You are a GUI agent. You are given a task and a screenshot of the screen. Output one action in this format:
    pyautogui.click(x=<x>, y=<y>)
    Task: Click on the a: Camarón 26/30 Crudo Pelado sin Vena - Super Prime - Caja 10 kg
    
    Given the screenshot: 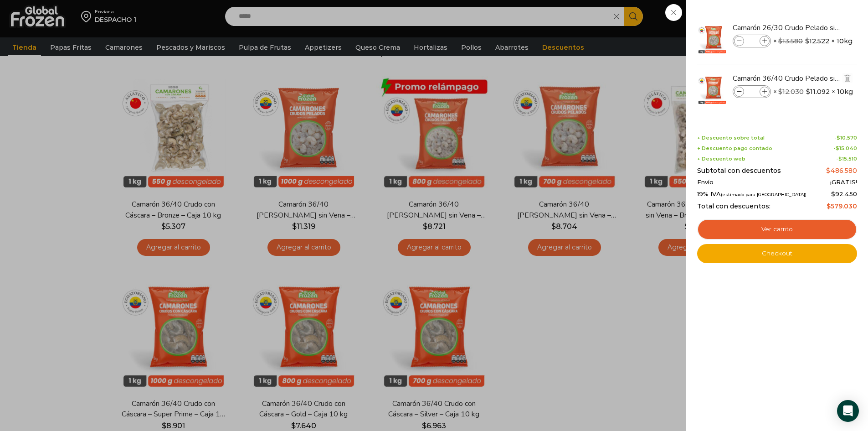 What is the action you would take?
    pyautogui.click(x=787, y=28)
    